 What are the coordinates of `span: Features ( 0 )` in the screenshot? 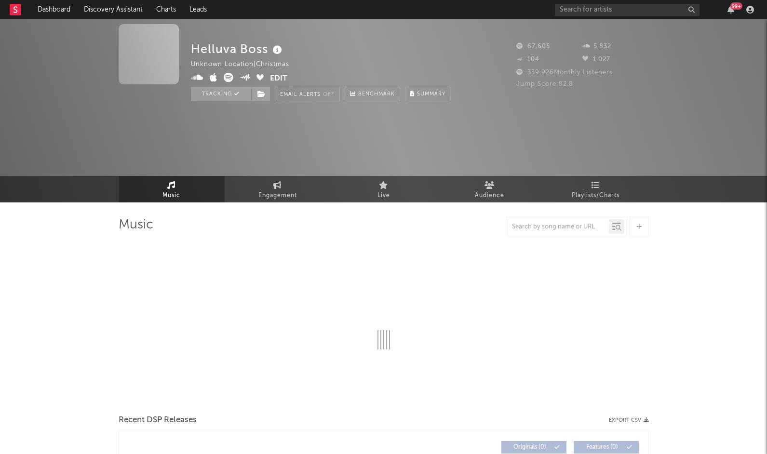 It's located at (602, 447).